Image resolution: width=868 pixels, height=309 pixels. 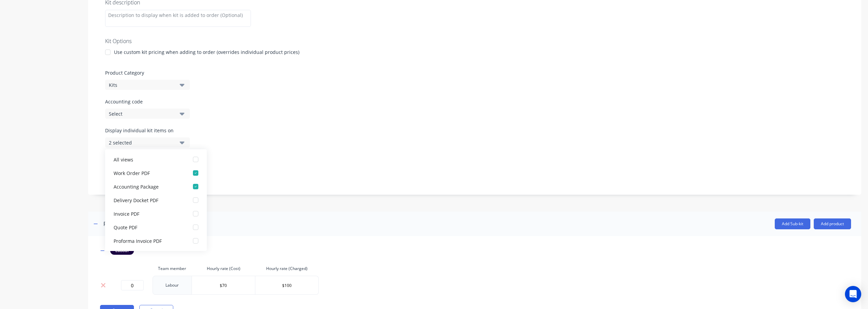 I want to click on div: Quote PDF, so click(x=147, y=227).